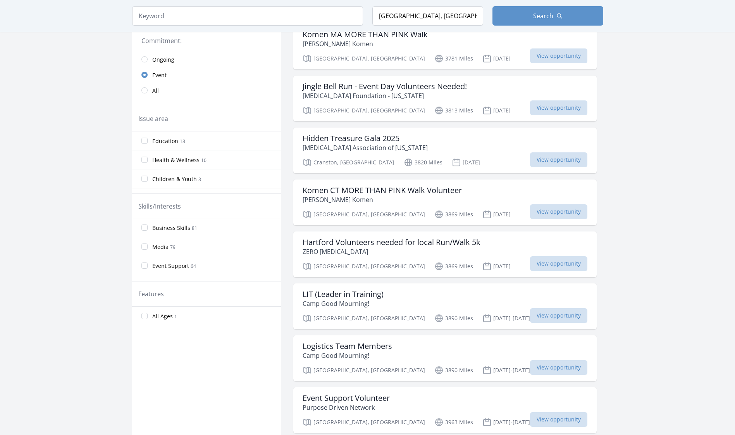 The height and width of the screenshot is (435, 735). I want to click on input: Media 79, so click(145, 247).